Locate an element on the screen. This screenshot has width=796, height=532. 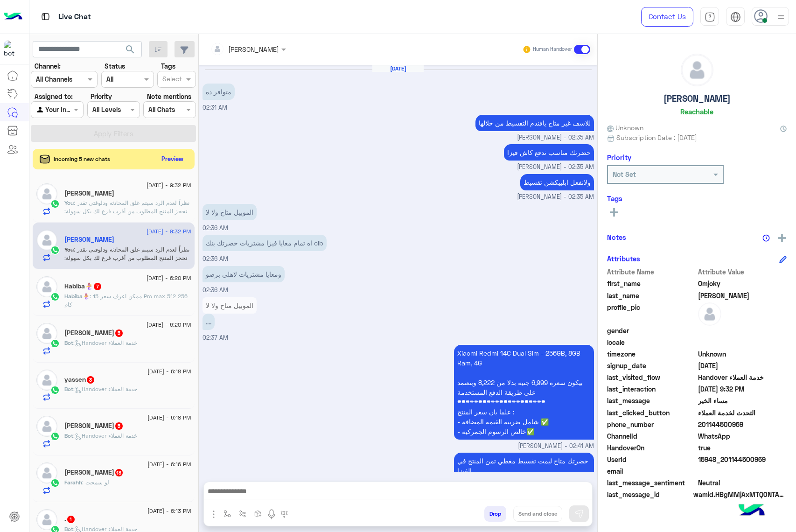
span: wamid.HBgMMjAxMTQ0NTAwOTY5FQIAEhggQUM0QTg2MzMyRkVDREQ1MUZGQzBEN0IyNzM4Nzk2RUQA is located at coordinates (740, 494).